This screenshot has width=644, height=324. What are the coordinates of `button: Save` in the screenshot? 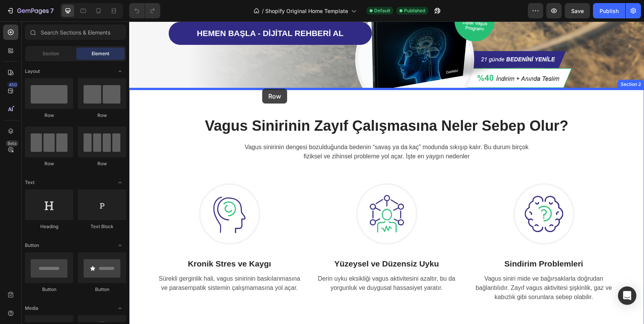 It's located at (577, 11).